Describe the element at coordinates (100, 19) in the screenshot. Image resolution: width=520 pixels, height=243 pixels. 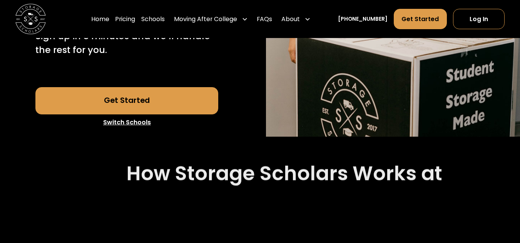
I see `a: Home` at that location.